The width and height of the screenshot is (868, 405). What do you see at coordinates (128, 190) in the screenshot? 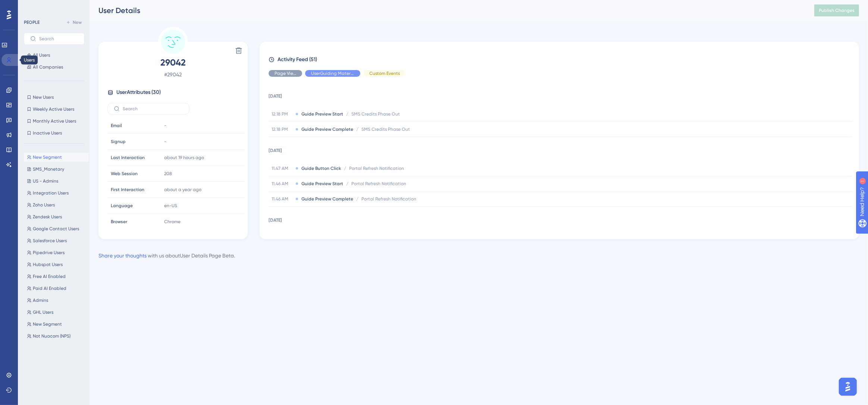
I see `span: First Interaction` at bounding box center [128, 190].